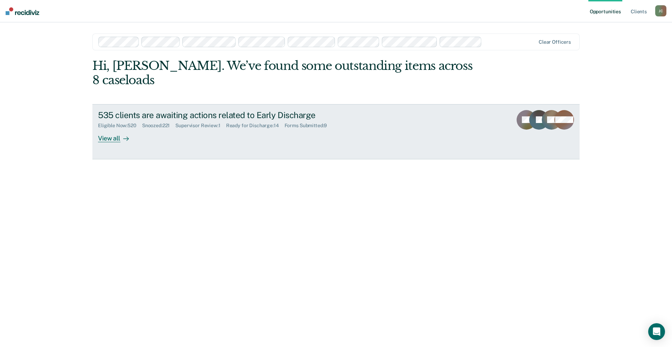 This screenshot has height=347, width=672. I want to click on div: Eligible Now : 520, so click(120, 126).